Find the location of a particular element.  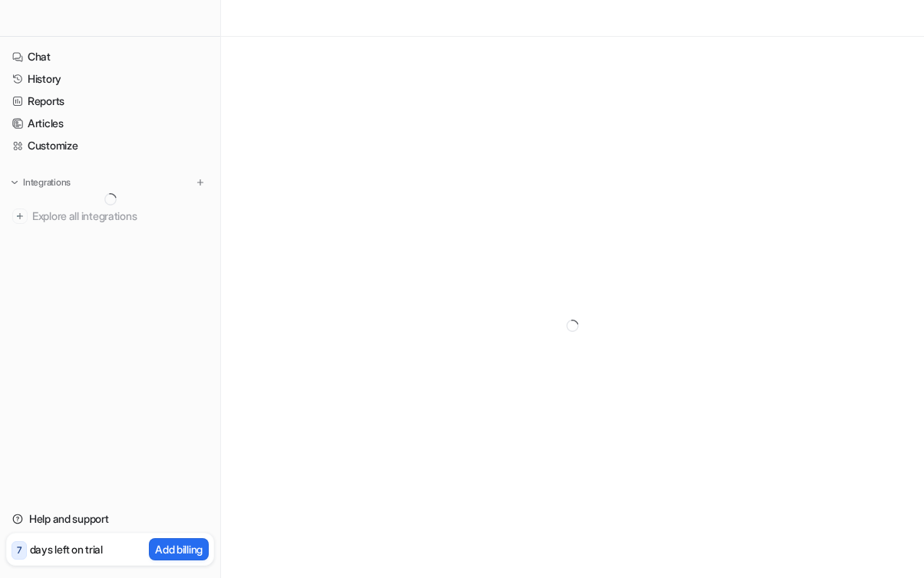

a: Chat is located at coordinates (110, 57).